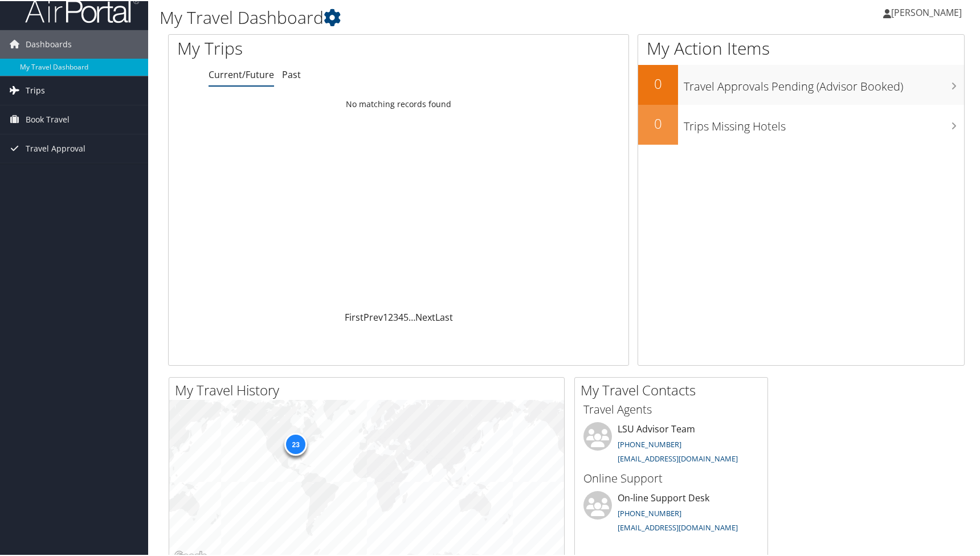 This screenshot has width=980, height=556. What do you see at coordinates (824, 123) in the screenshot?
I see `h3: Trips Missing Hotels` at bounding box center [824, 123].